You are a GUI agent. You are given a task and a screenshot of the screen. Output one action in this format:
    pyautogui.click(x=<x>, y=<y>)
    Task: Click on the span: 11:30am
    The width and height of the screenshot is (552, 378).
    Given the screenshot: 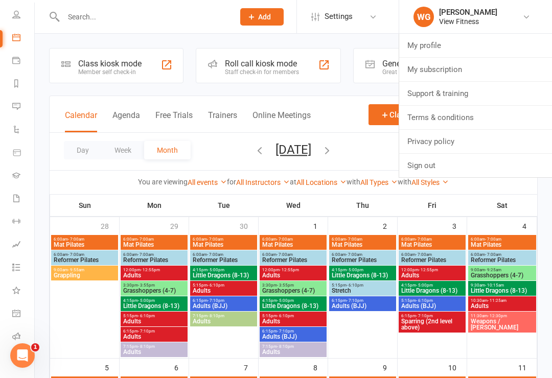 What is the action you would take?
    pyautogui.click(x=502, y=316)
    